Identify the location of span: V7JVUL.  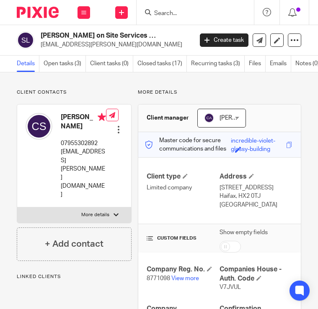
(230, 288).